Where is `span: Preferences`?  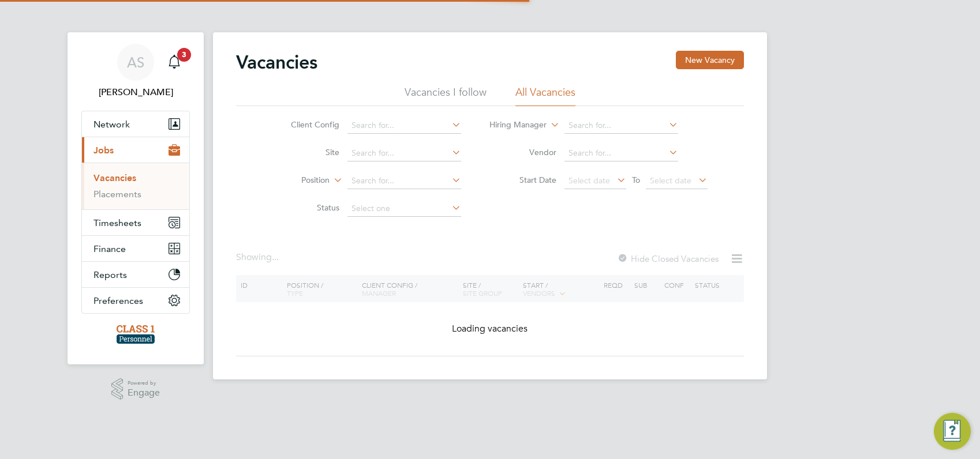
span: Preferences is located at coordinates (118, 301).